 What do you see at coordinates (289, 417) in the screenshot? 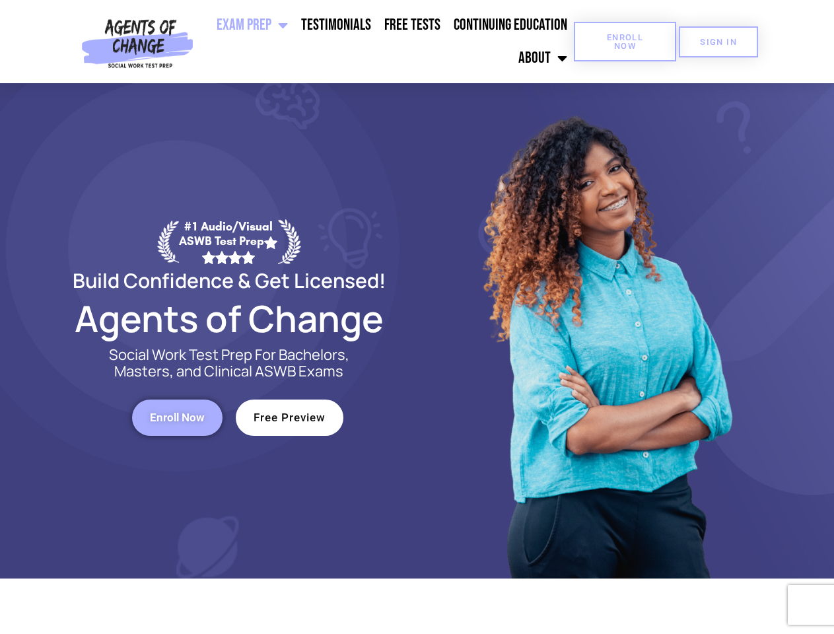
I see `span: Free Preview` at bounding box center [289, 417].